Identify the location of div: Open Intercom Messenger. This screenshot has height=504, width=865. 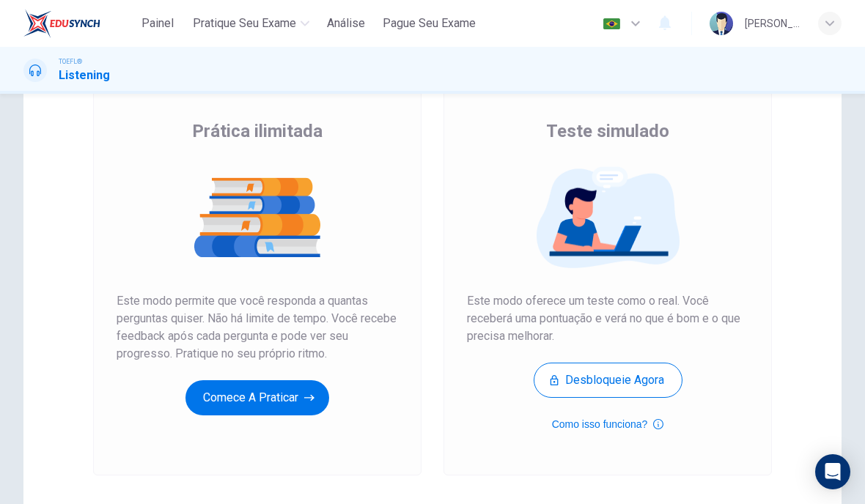
(833, 472).